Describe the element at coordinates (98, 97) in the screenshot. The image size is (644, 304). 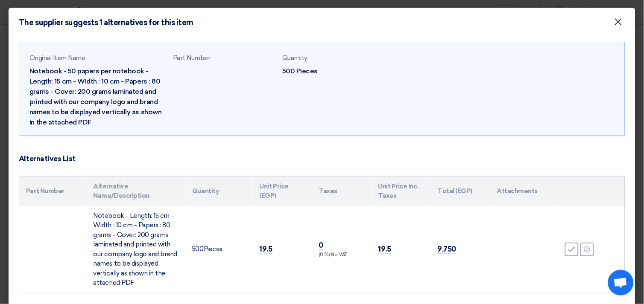
I see `div: Notebook - 50 papers per notebook - Length: 15 cm - Width : 10 cm - Papers : 80 grams - Cover: 20...` at that location.